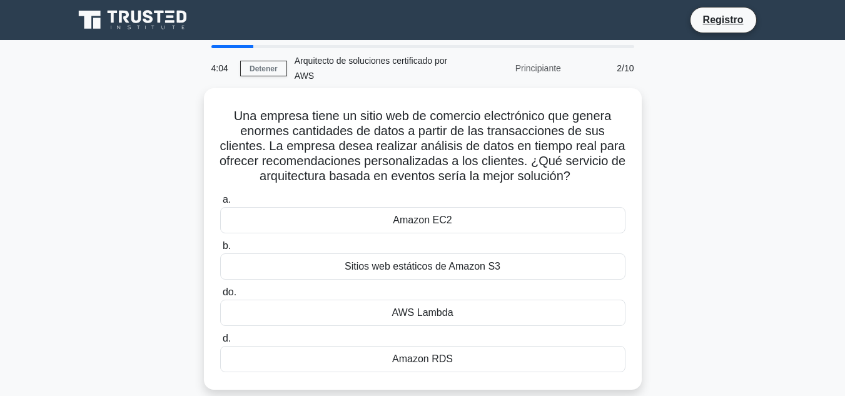 This screenshot has height=396, width=845. I want to click on font: Amazon EC2, so click(422, 220).